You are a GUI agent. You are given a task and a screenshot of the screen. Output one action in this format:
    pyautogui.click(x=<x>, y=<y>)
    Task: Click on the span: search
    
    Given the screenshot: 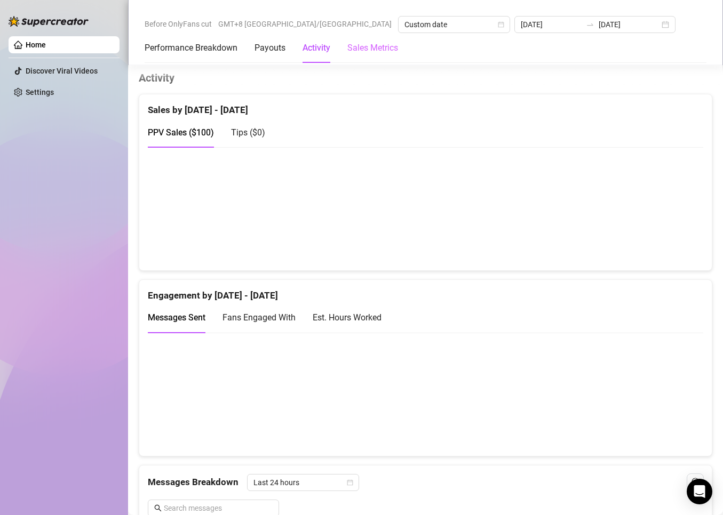 What is the action you would take?
    pyautogui.click(x=158, y=508)
    